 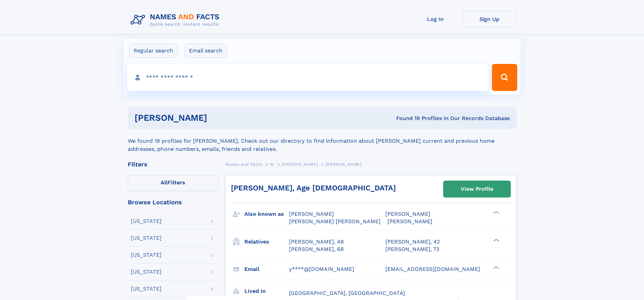 I want to click on a: W, so click(x=272, y=164).